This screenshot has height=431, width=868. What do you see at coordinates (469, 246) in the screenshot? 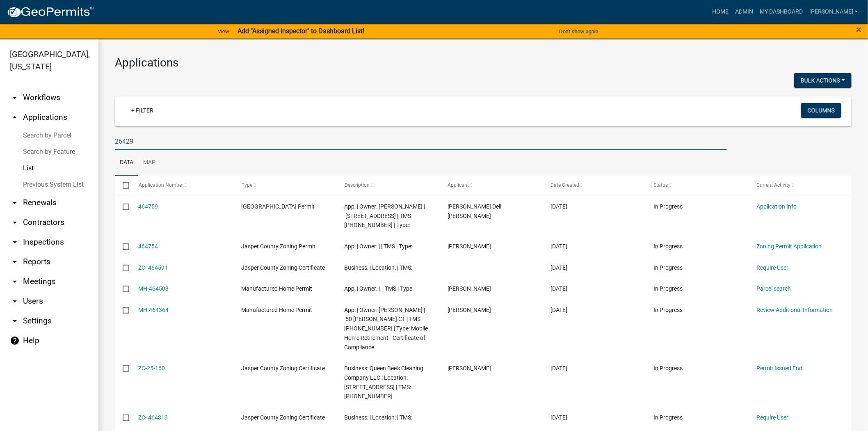
I see `span: Martha Watkins` at bounding box center [469, 246].